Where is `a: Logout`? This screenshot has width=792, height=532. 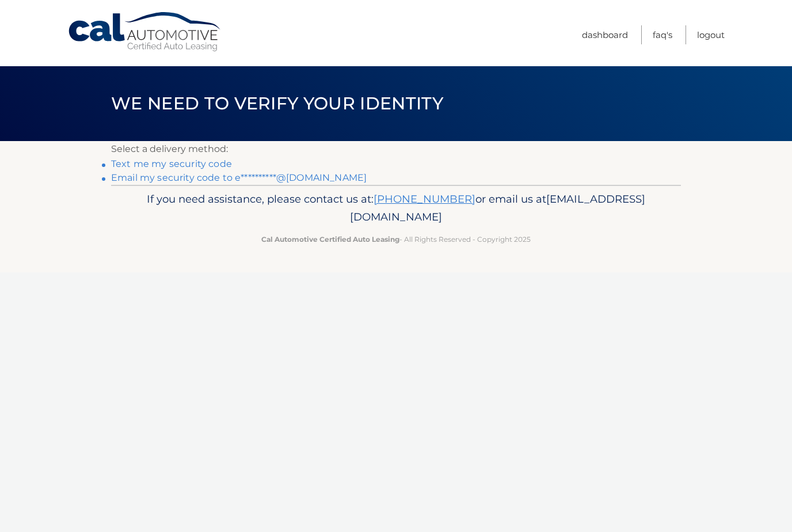
a: Logout is located at coordinates (711, 35).